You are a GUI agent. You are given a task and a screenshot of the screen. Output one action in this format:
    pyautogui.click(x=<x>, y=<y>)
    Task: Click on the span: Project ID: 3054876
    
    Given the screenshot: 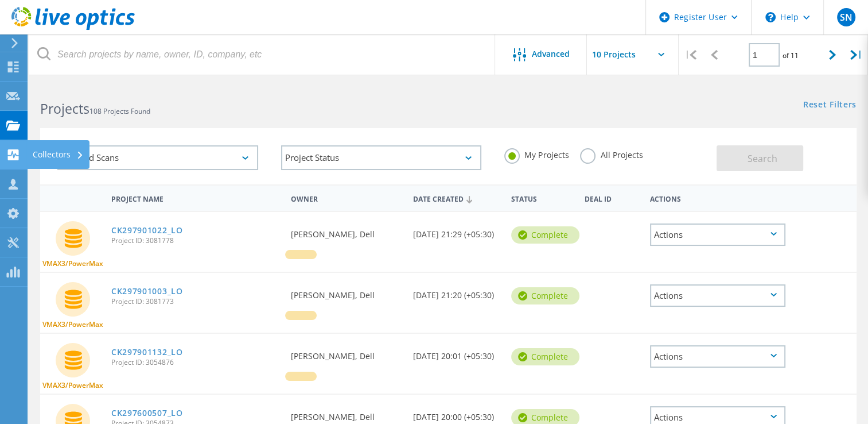 What is the action you would take?
    pyautogui.click(x=195, y=362)
    